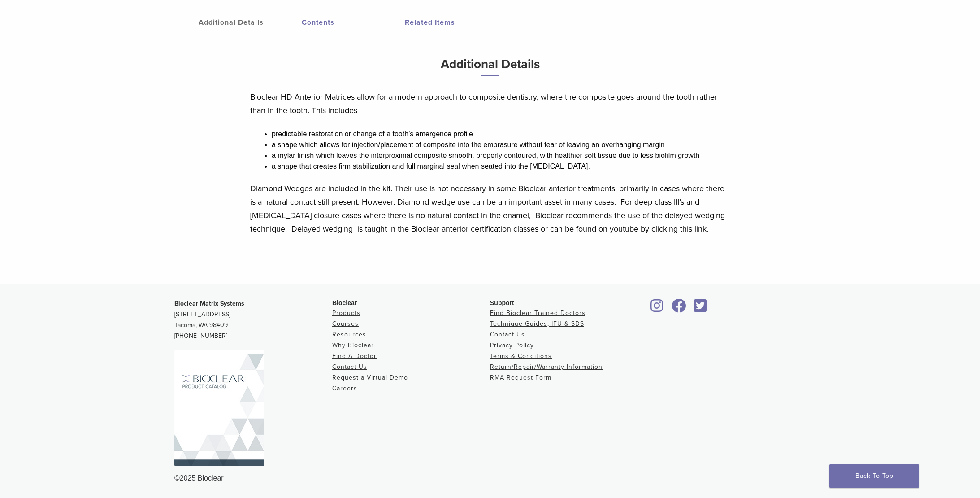 The width and height of the screenshot is (980, 498). I want to click on a: Products, so click(346, 313).